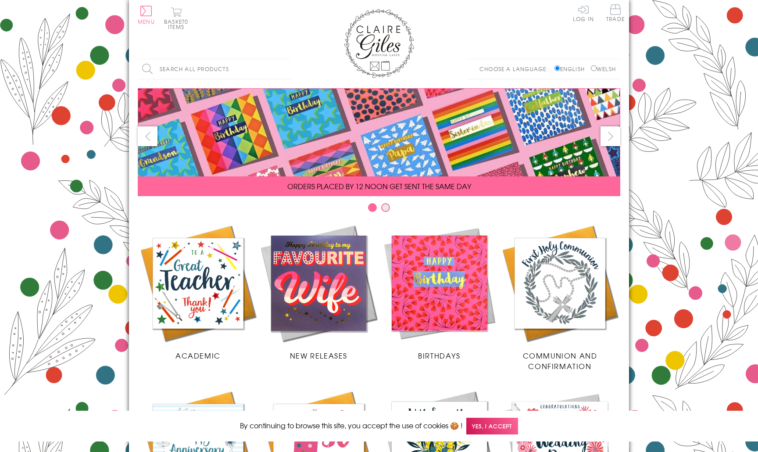 The image size is (758, 452). What do you see at coordinates (584, 13) in the screenshot?
I see `a: Log In` at bounding box center [584, 13].